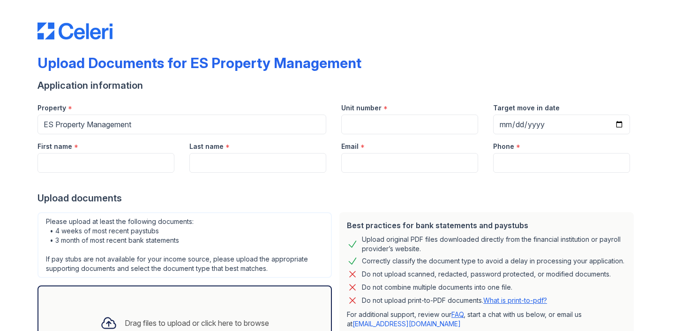 The height and width of the screenshot is (331, 675). Describe the element at coordinates (206, 146) in the screenshot. I see `label: Last name` at that location.